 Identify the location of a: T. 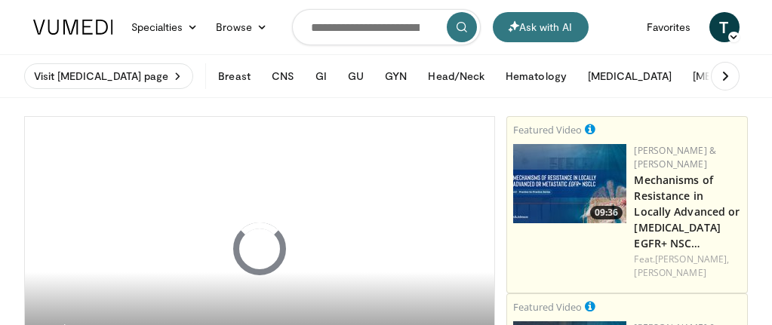
(724, 27).